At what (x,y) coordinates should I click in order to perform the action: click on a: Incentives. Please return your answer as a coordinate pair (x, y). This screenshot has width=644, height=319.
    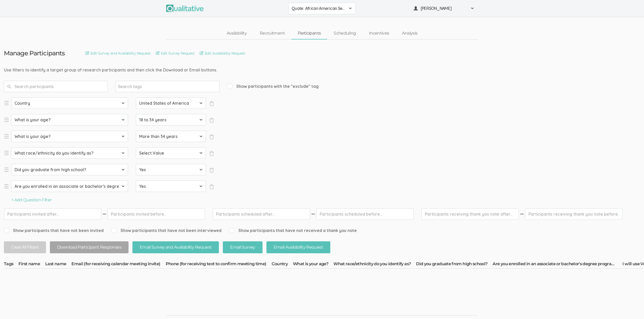
    Looking at the image, I should click on (380, 33).